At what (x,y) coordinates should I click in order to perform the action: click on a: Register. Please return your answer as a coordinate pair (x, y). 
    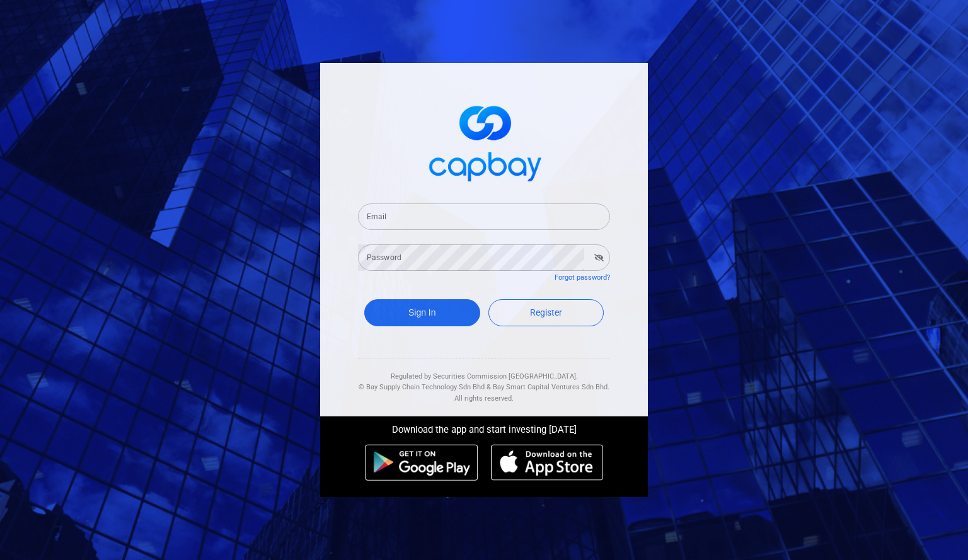
    Looking at the image, I should click on (547, 313).